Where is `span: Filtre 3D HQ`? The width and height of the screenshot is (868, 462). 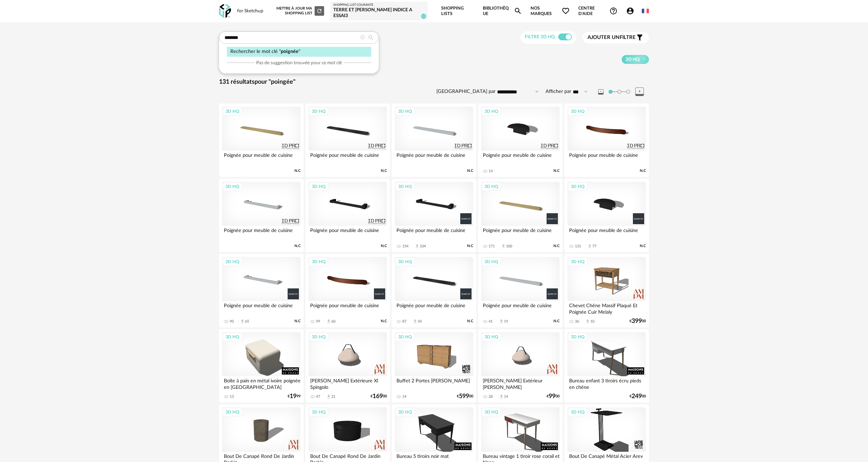
span: Filtre 3D HQ is located at coordinates (540, 37).